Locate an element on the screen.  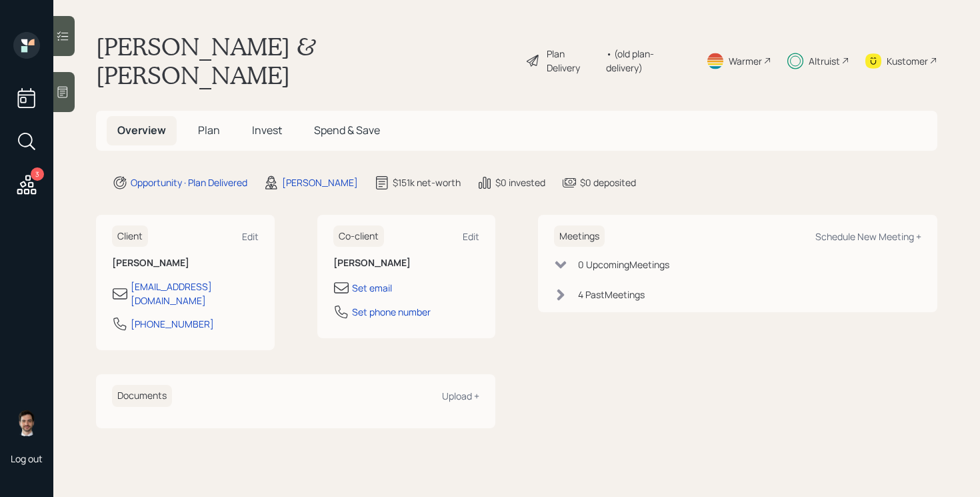
div: Set email is located at coordinates (372, 288).